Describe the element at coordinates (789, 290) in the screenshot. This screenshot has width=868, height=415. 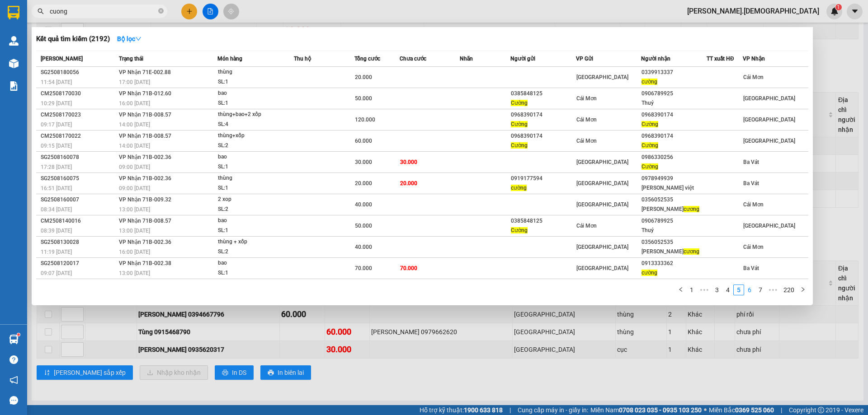
I see `a: 220` at that location.